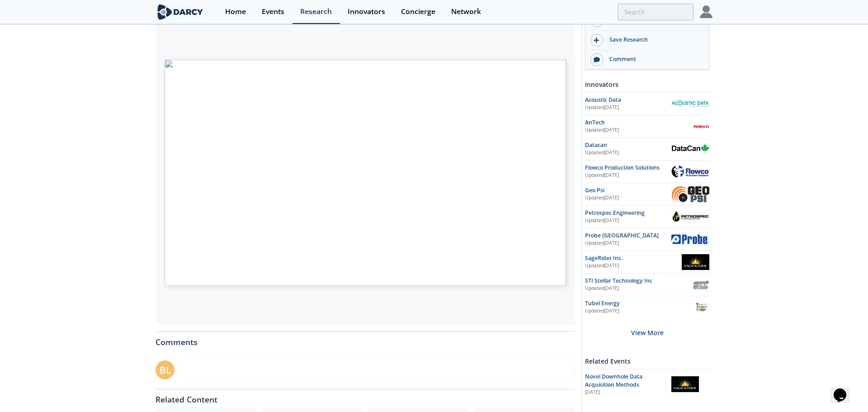 This screenshot has width=868, height=412. I want to click on div: Acoustic Data, so click(629, 100).